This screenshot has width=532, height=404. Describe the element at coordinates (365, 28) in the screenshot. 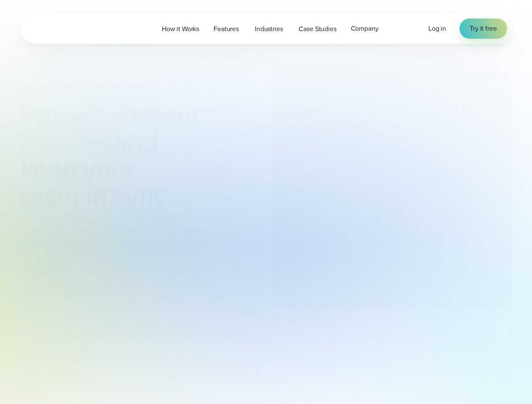

I see `span: Company` at that location.